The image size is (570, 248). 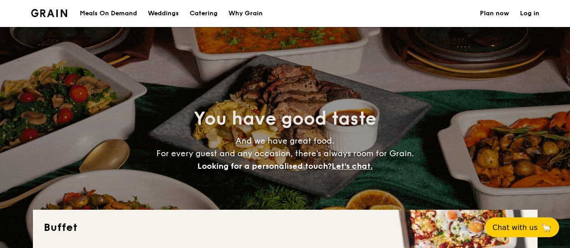 I want to click on h2: Buffet, so click(x=285, y=228).